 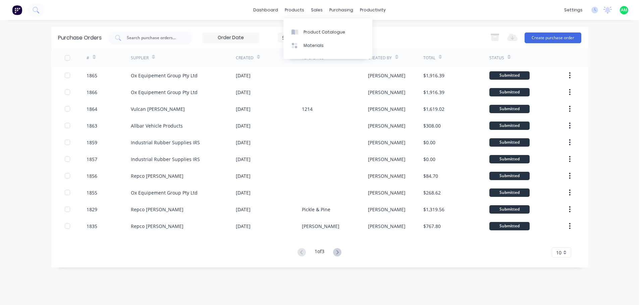 What do you see at coordinates (92, 76) in the screenshot?
I see `div: 1865` at bounding box center [92, 76].